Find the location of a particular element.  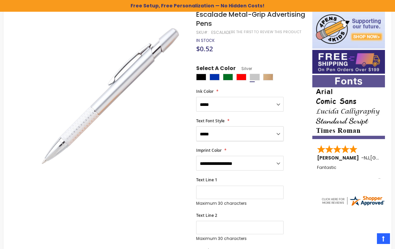

span: Select A Color is located at coordinates (216, 69).